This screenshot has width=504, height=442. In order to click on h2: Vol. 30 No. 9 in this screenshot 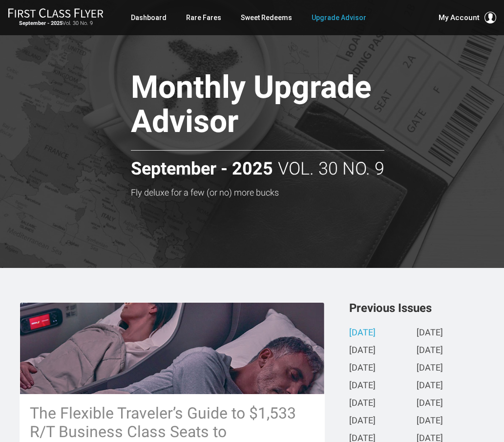, I will do `click(257, 164)`.